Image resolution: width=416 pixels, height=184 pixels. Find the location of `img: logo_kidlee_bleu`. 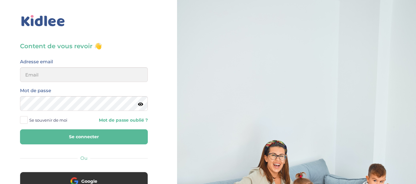

img: logo_kidlee_bleu is located at coordinates (43, 21).